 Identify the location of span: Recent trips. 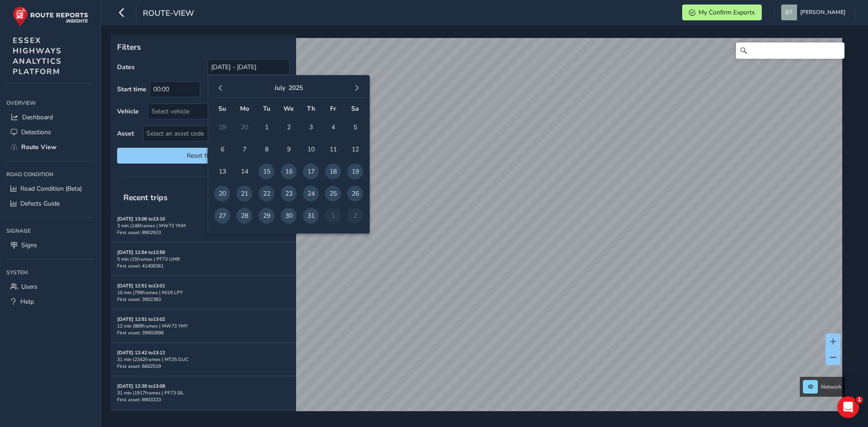
(146, 197).